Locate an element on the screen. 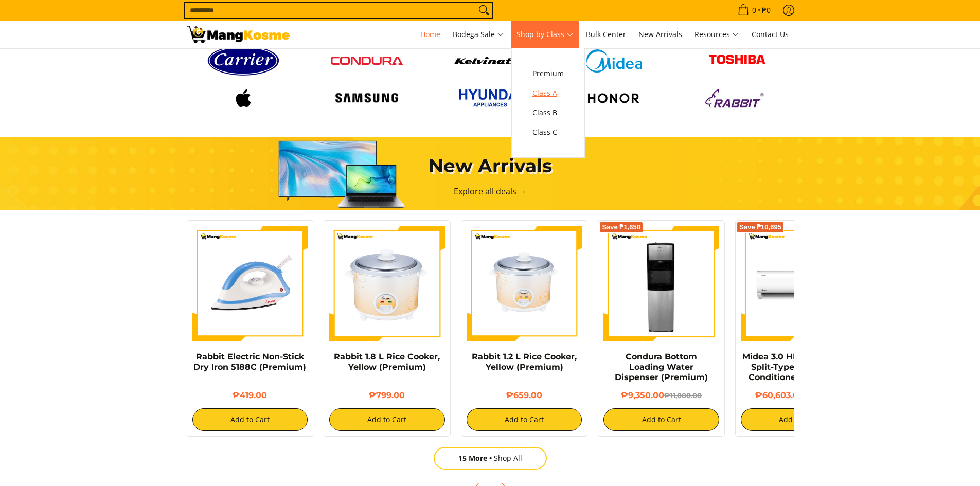  span: Save ₱10,695 is located at coordinates (760, 227).